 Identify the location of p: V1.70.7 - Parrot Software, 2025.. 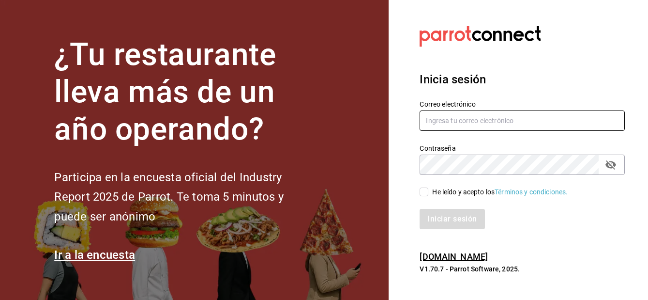
(522, 269).